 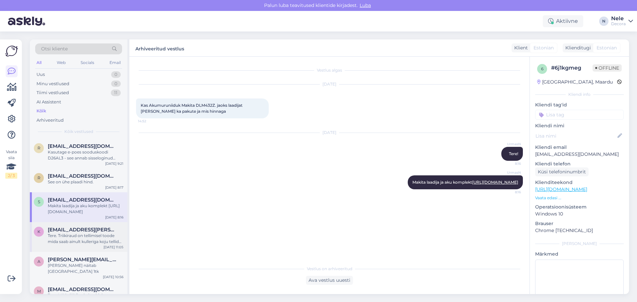 What do you see at coordinates (11, 176) in the screenshot?
I see `div: 2 / 3` at bounding box center [11, 176].